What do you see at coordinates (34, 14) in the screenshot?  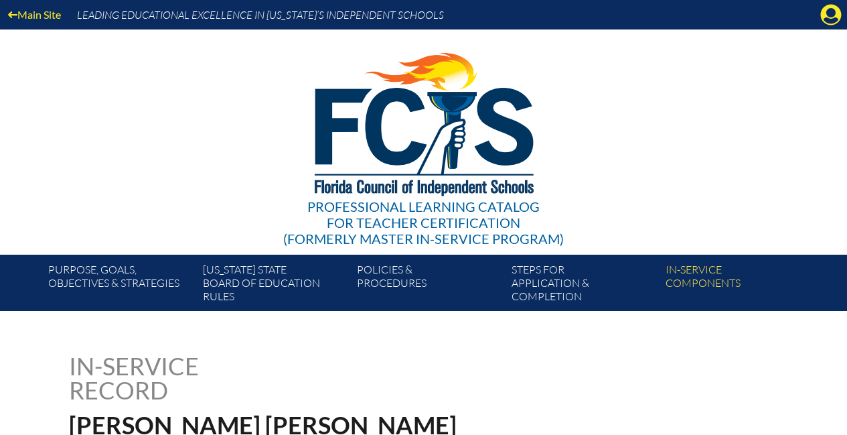 I see `a: Main Site` at bounding box center [34, 14].